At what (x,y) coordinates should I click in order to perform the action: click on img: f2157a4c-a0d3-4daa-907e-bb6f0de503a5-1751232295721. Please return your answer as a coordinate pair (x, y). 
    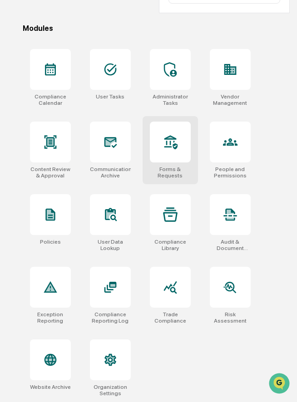
    Looking at the image, I should click on (11, 11).